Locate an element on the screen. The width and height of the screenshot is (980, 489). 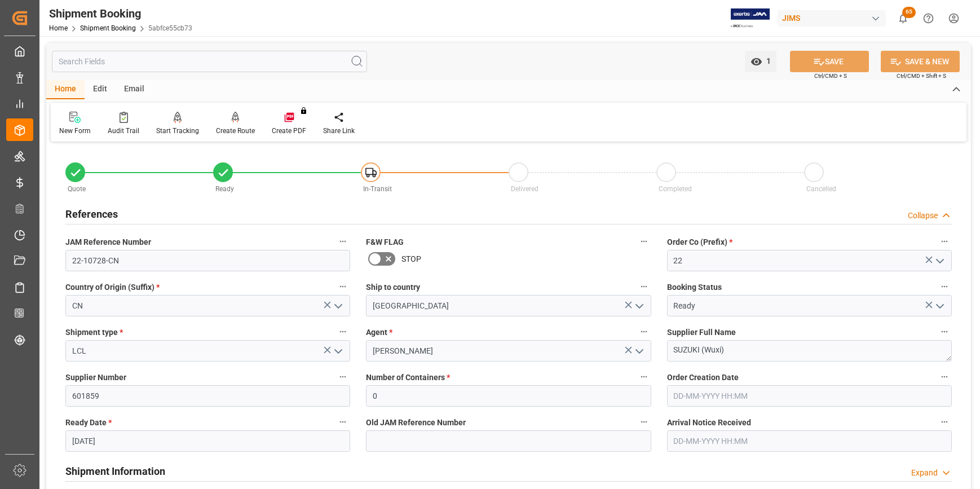
span: Cancelled is located at coordinates (821, 189).